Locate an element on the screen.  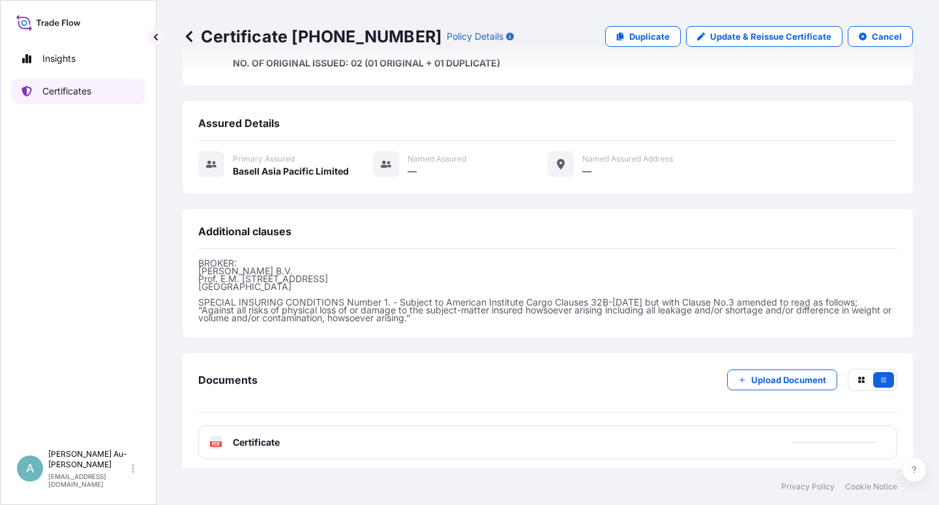
span: Documents is located at coordinates (228, 380).